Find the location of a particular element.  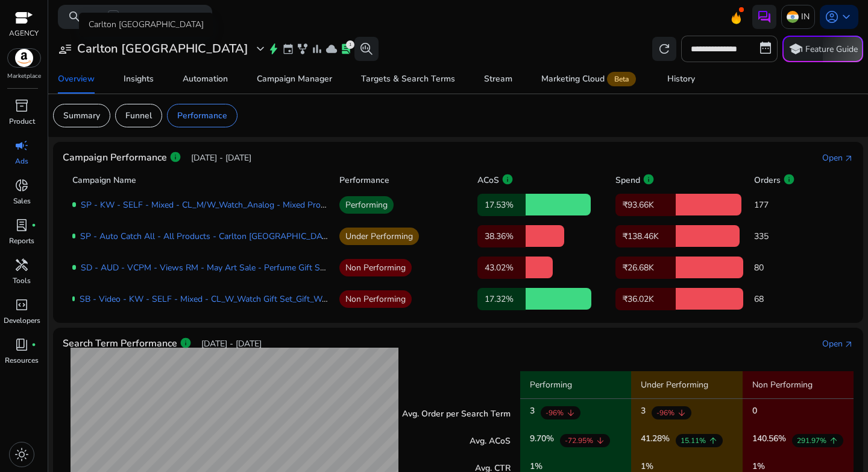

p: Funnel is located at coordinates (138, 116).